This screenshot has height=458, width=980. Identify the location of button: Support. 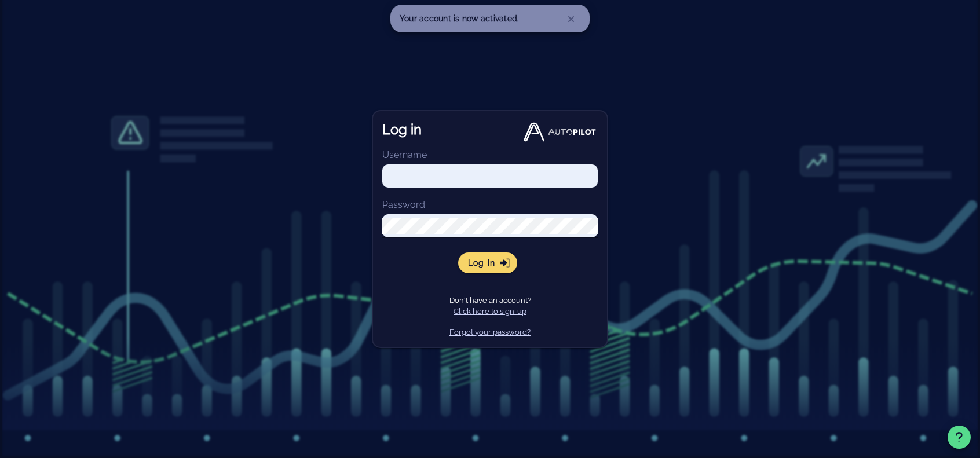
(959, 437).